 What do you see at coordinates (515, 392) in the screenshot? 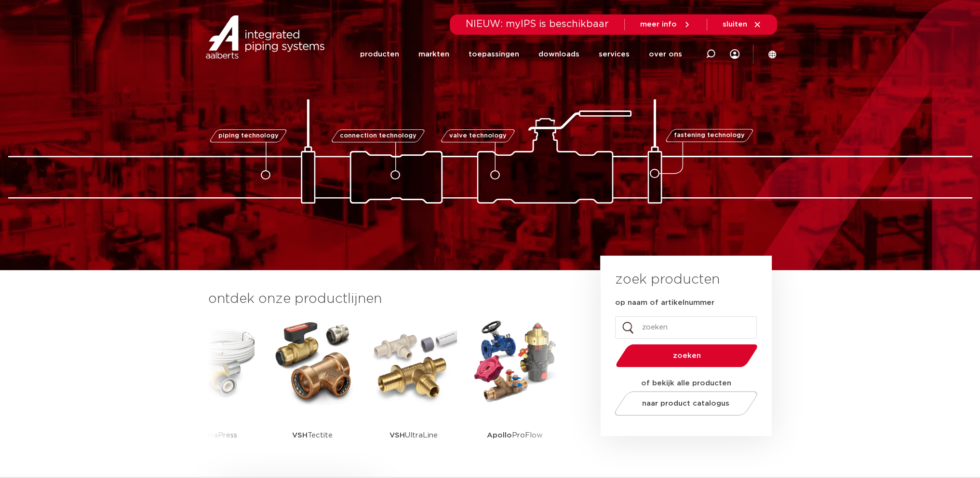
I see `a: ApolloProFlow` at bounding box center [515, 392].